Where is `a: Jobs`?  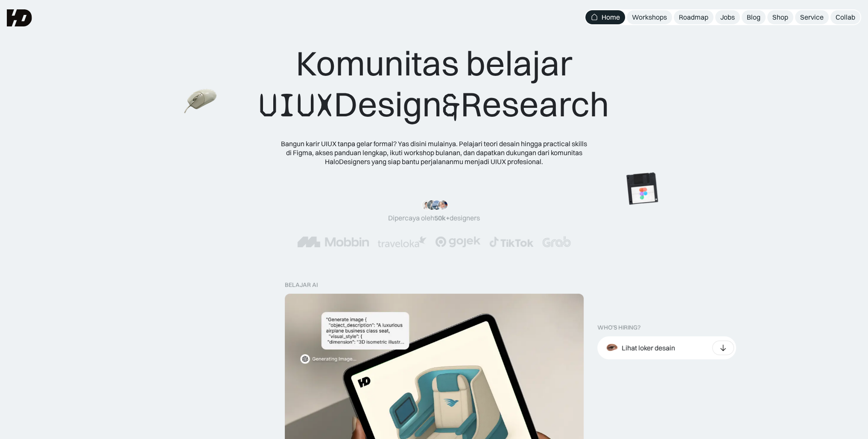 a: Jobs is located at coordinates (727, 17).